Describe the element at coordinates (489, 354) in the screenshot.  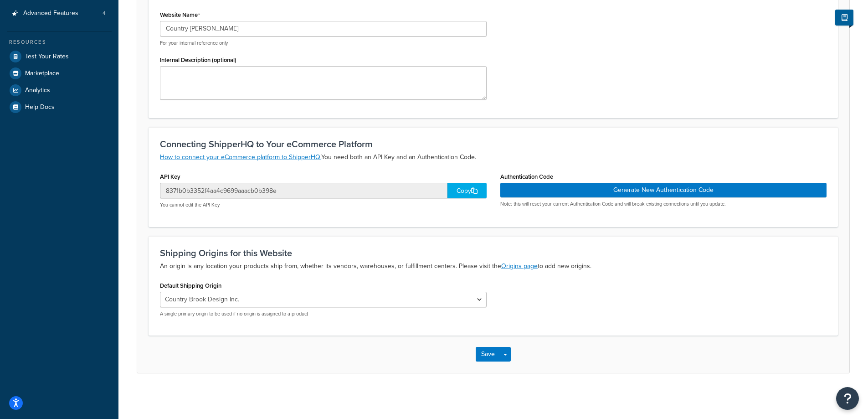
I see `button: Save` at that location.